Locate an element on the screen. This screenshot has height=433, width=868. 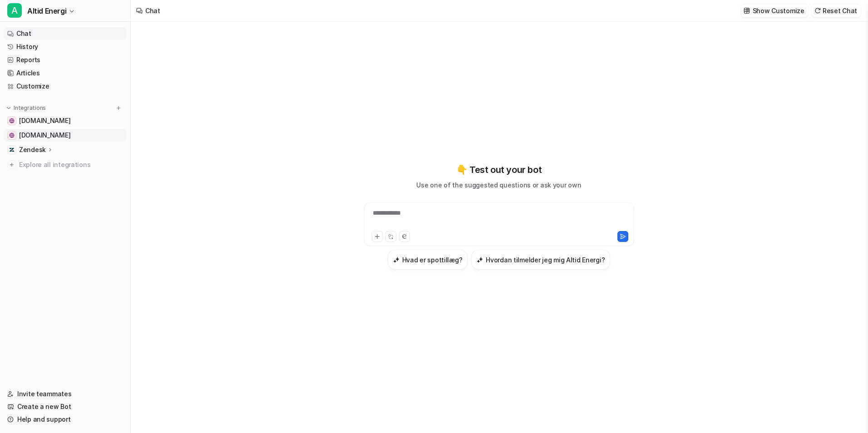
p: Use one of the suggested questions or ask your own is located at coordinates (498, 184).